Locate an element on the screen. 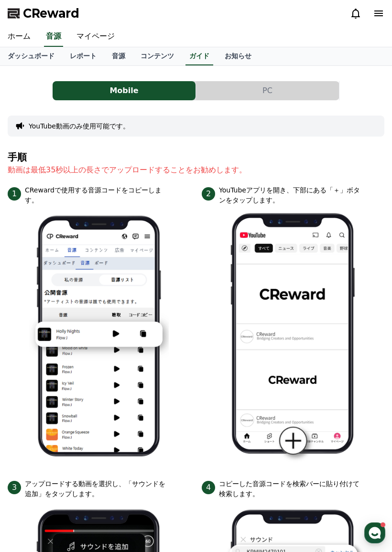 The image size is (392, 552). a: レポート is located at coordinates (83, 57).